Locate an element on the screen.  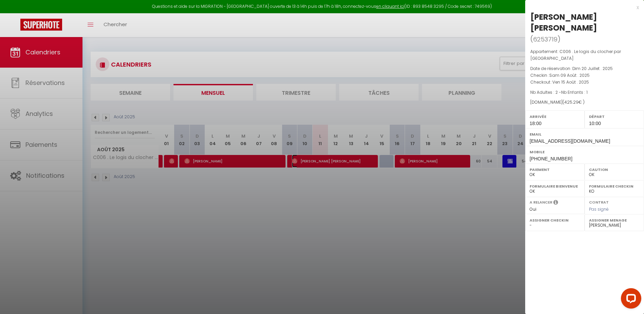
label: Email is located at coordinates (585, 134).